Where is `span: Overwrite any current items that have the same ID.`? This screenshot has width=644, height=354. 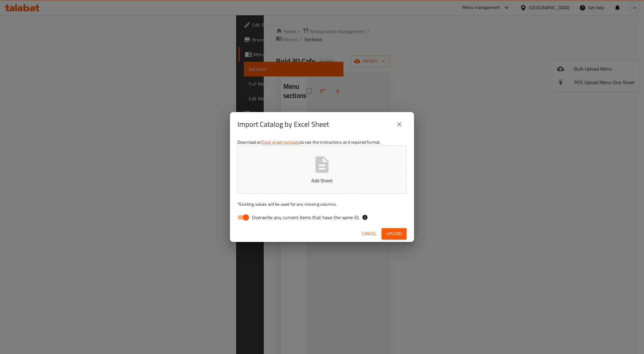 span: Overwrite any current items that have the same ID. is located at coordinates (306, 218).